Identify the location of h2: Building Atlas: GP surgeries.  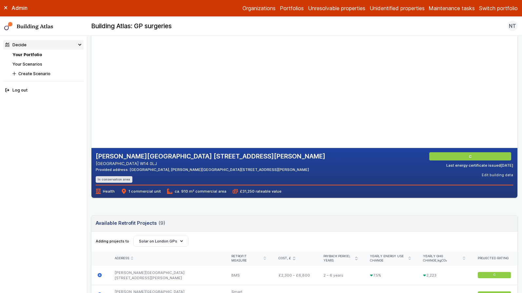
(131, 26).